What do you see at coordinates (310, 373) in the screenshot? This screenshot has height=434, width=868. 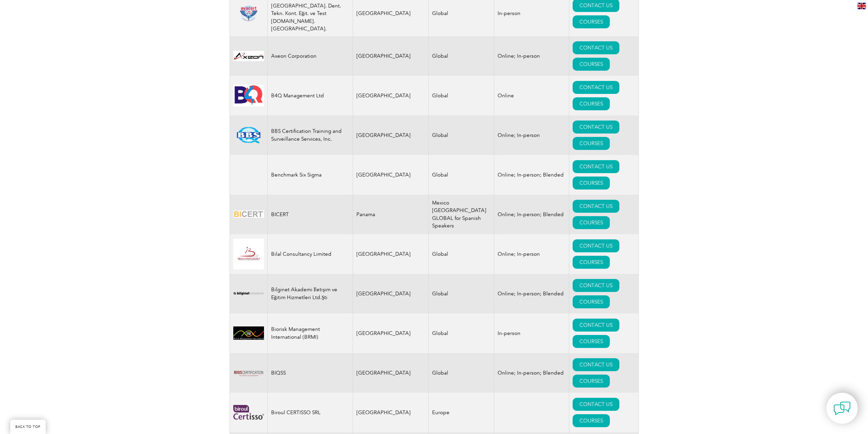 I see `td: BIQSS` at bounding box center [310, 373].